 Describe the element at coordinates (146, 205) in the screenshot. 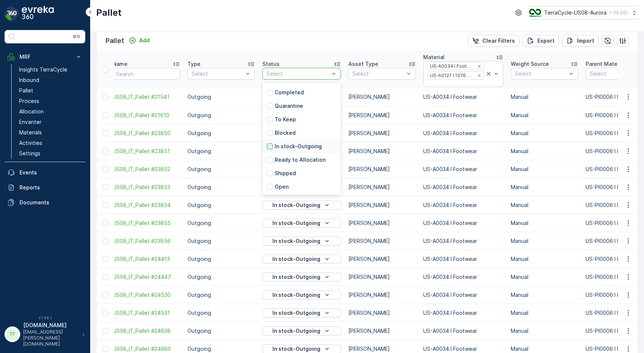

I see `a: US08_IT_Pallet #23854` at that location.